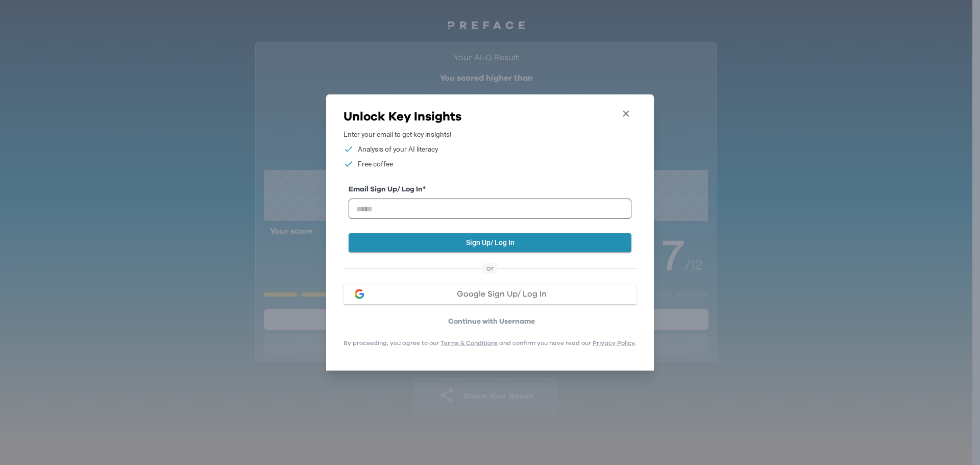 The height and width of the screenshot is (465, 980). I want to click on p: Free coffee, so click(375, 164).